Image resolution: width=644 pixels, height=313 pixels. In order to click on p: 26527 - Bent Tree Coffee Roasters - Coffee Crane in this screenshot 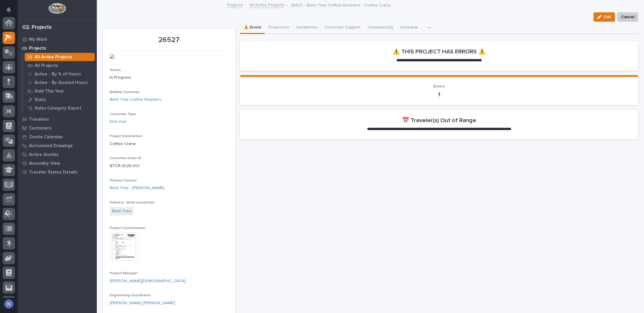, I will do `click(341, 5)`.